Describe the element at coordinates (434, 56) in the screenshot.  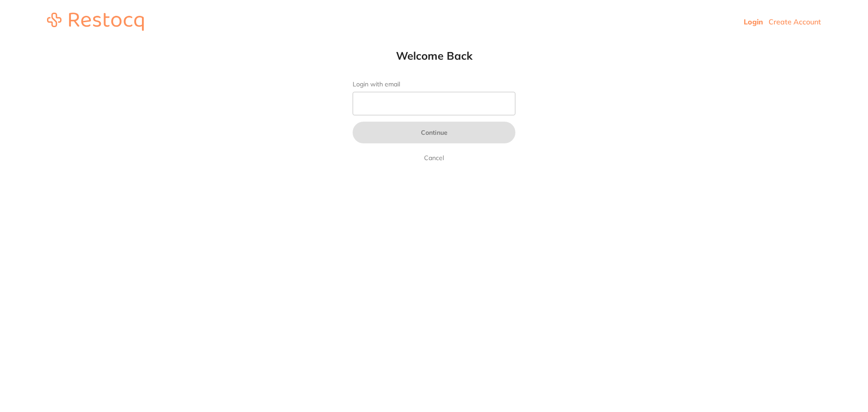
I see `h1: Welcome Back` at that location.